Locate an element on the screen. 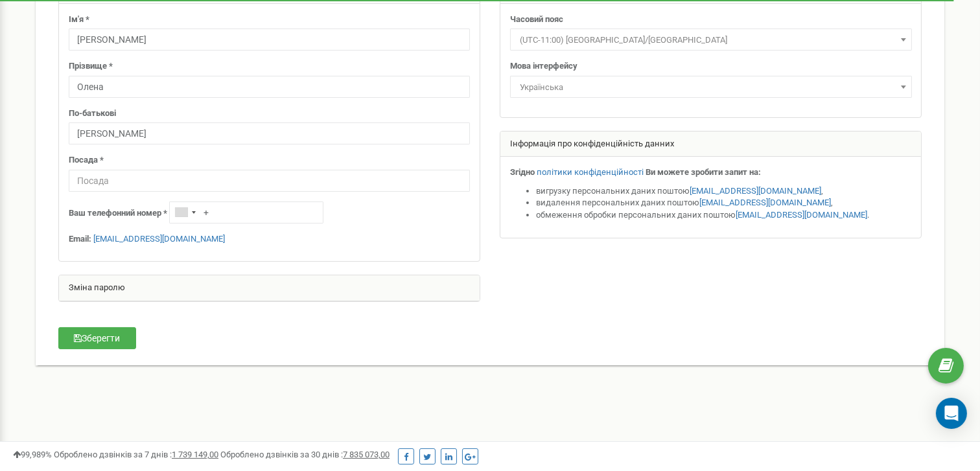 This screenshot has height=471, width=980. li: обмеження обробки персональних даних поштою . is located at coordinates (723, 215).